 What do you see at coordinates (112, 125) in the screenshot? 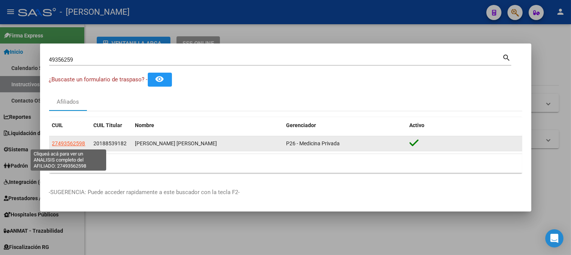
I see `datatable-header-cell: CUIL Titular` at bounding box center [112, 125].